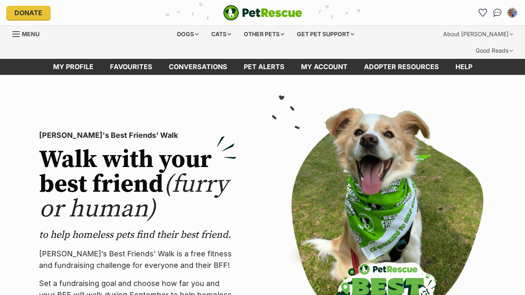 The image size is (525, 295). Describe the element at coordinates (30, 34) in the screenshot. I see `span: Menu` at that location.